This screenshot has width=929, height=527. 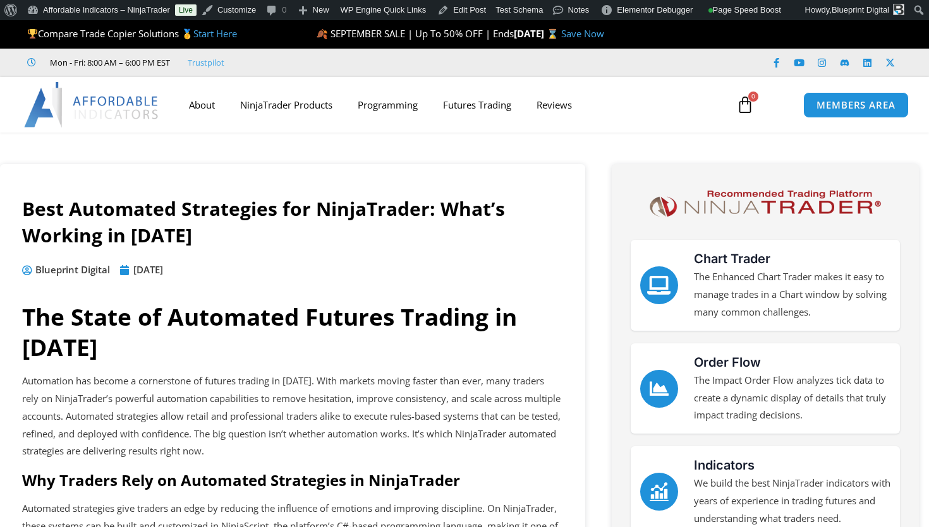 What do you see at coordinates (855, 105) in the screenshot?
I see `span: MEMBERS AREA` at bounding box center [855, 105].